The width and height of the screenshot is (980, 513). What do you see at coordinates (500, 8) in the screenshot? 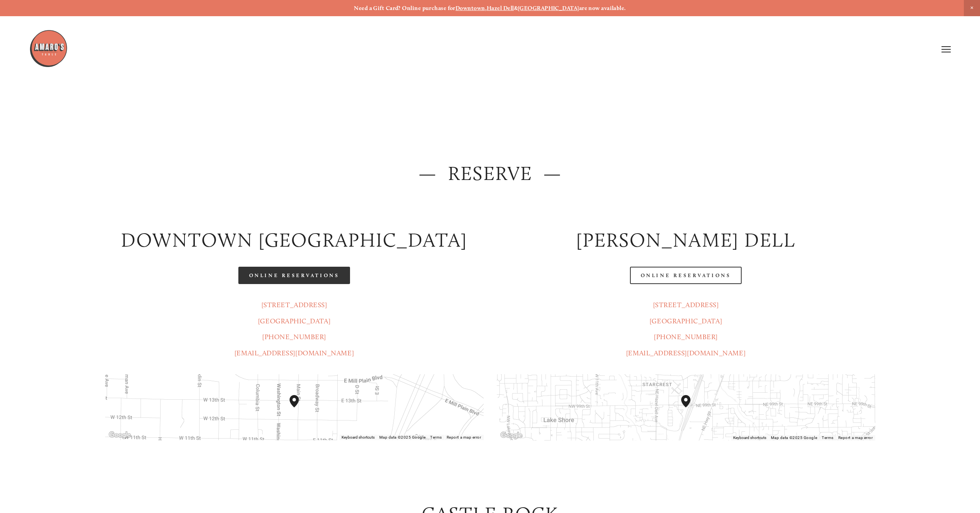
I see `a: Hazel Dell` at bounding box center [500, 8].